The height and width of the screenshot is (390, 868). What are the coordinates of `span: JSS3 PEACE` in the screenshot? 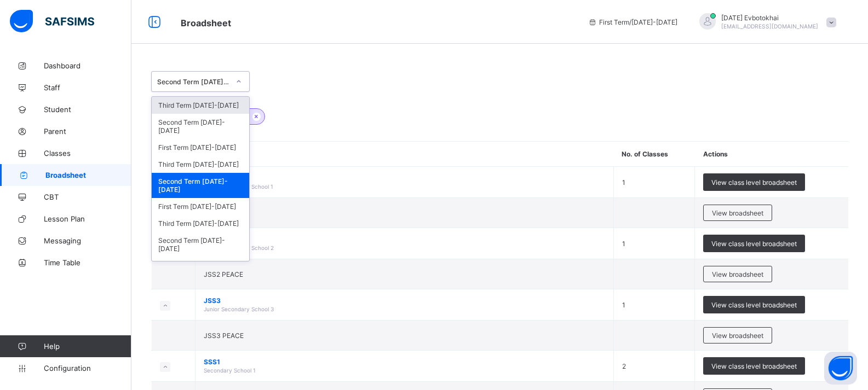 It's located at (224, 336).